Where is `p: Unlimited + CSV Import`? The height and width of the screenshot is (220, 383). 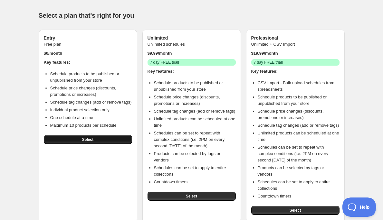 p: Unlimited + CSV Import is located at coordinates (295, 44).